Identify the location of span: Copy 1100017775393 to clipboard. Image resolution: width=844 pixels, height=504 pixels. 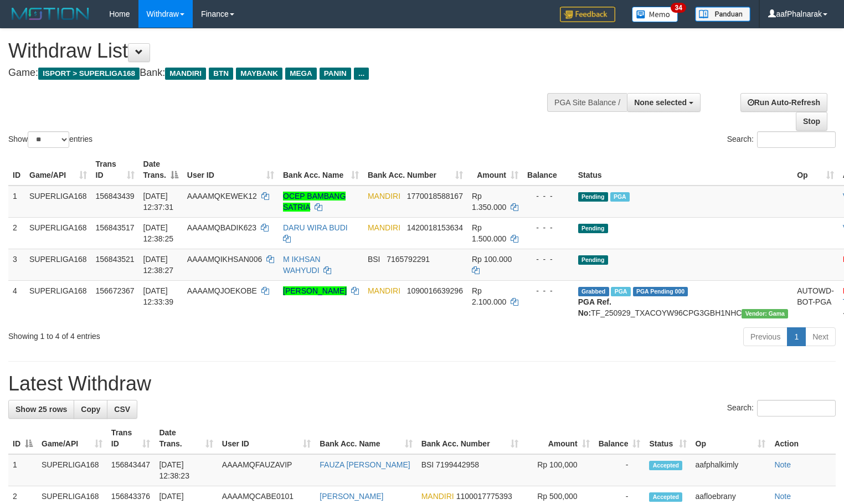
(484, 496).